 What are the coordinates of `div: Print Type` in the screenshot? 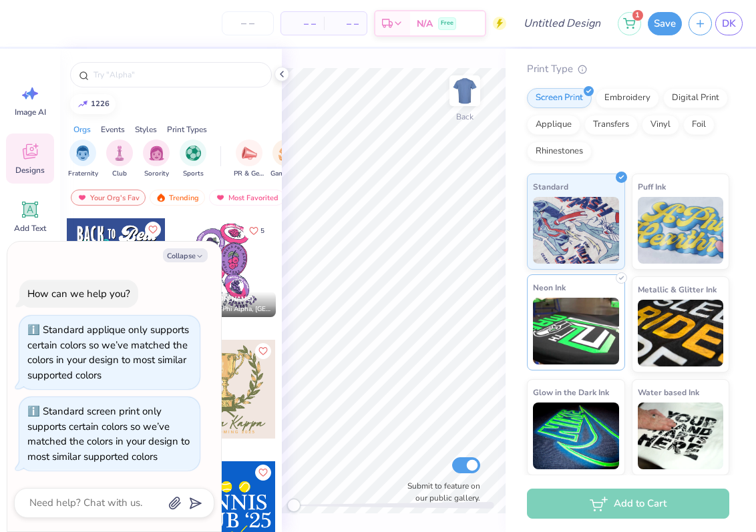 It's located at (628, 69).